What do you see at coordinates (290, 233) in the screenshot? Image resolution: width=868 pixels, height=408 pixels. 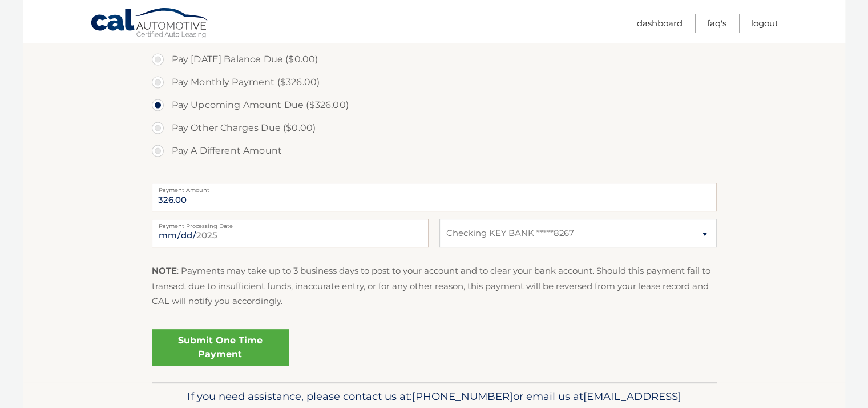 I see `input: Payment Date` at bounding box center [290, 233].